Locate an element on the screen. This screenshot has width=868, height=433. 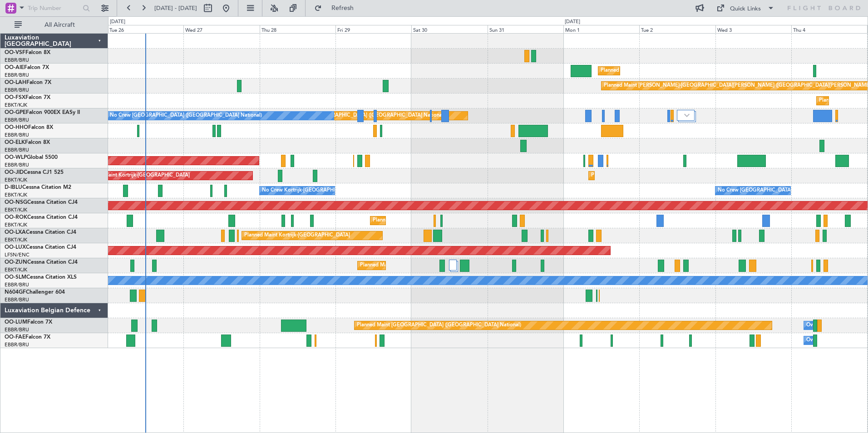
a: D-IBLUCessna Citation M2 is located at coordinates (38, 187).